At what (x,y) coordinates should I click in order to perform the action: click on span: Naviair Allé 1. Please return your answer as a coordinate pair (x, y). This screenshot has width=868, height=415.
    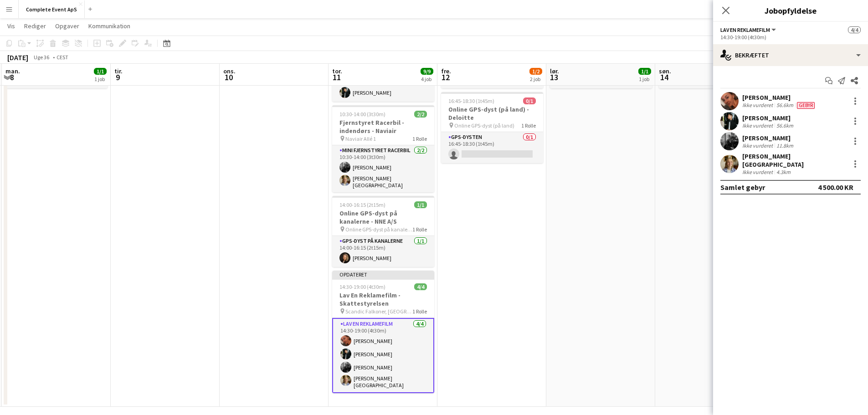
    Looking at the image, I should click on (360, 139).